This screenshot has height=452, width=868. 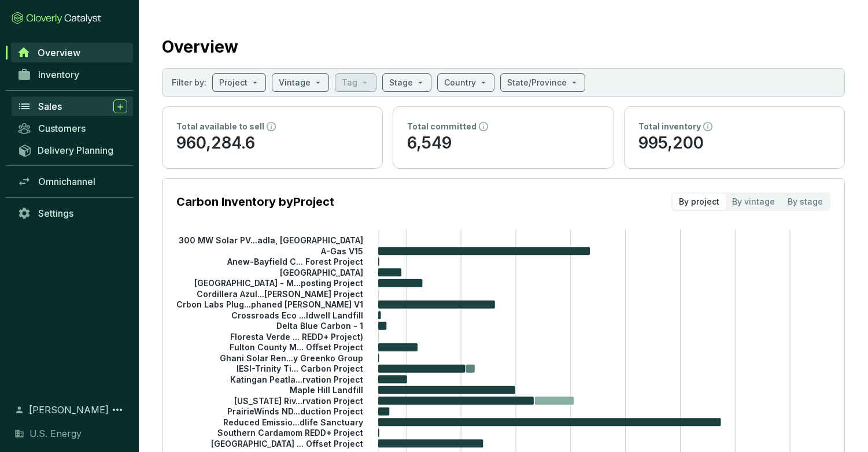 I want to click on tspan: Katingan Peatla...rvation Project, so click(x=296, y=379).